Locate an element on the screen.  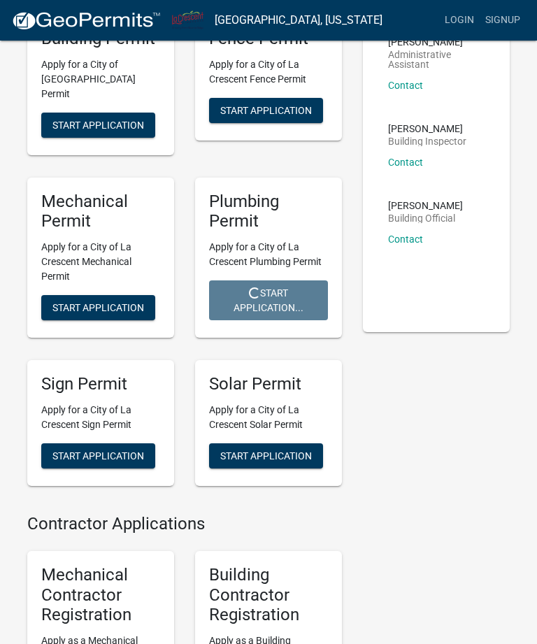
p: Apply for a City of La Crescent Fence Permit is located at coordinates (268, 72).